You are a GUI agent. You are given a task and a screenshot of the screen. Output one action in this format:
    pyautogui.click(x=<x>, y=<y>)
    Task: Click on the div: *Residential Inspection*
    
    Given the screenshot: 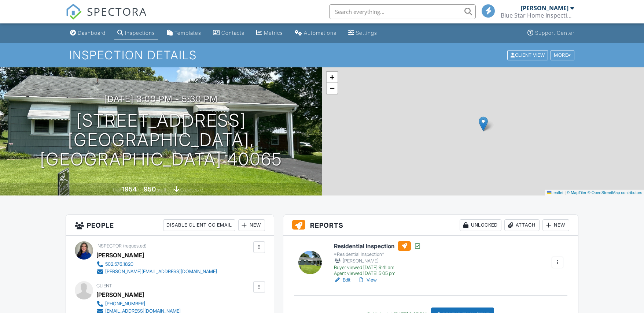 What is the action you would take?
    pyautogui.click(x=377, y=254)
    